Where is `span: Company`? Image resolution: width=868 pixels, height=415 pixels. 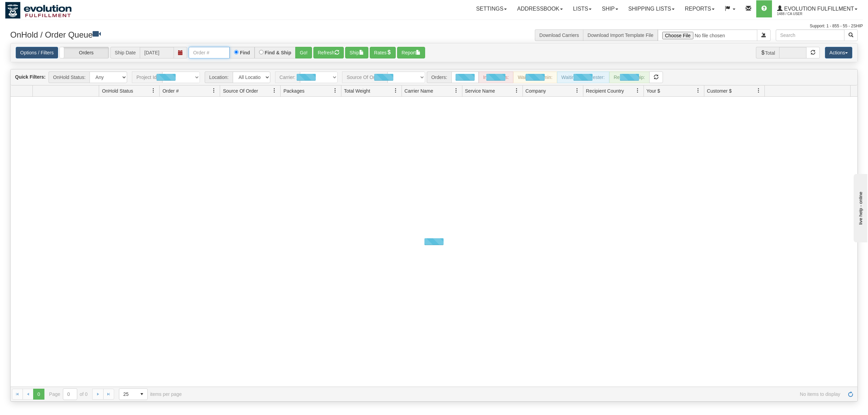 span: Company is located at coordinates (536, 91).